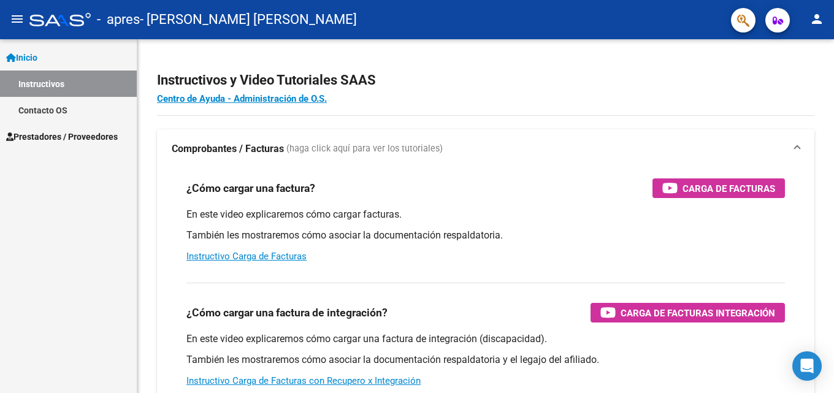 This screenshot has width=834, height=393. I want to click on mat-icon: person, so click(817, 19).